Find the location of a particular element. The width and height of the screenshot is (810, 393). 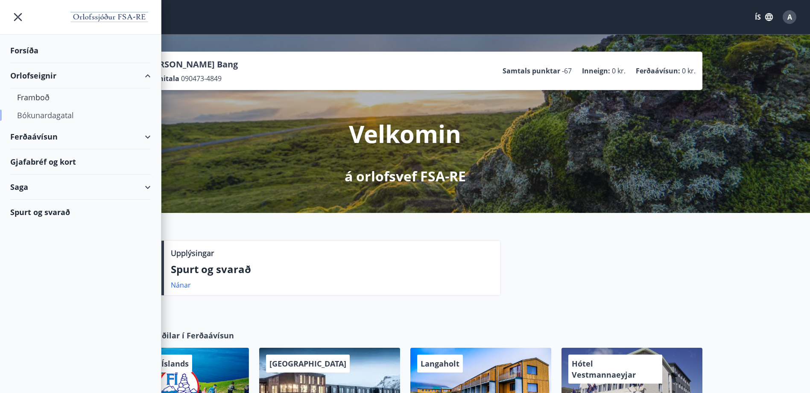

span: A is located at coordinates (790, 17).